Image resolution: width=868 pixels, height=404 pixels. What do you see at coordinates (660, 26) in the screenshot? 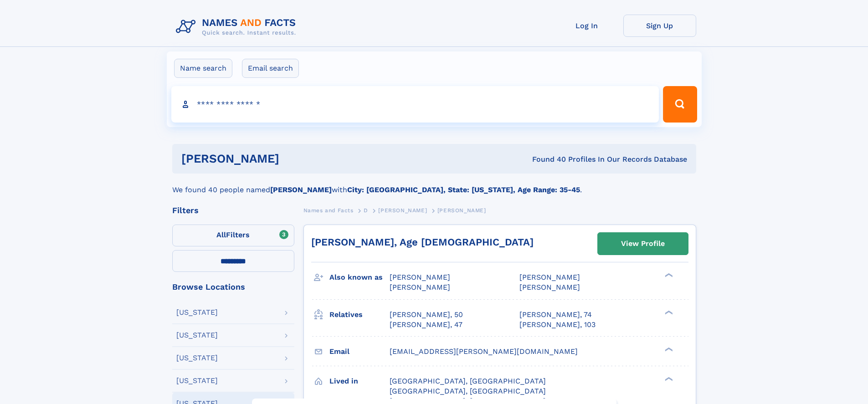
I see `a: Sign Up` at bounding box center [660, 26].